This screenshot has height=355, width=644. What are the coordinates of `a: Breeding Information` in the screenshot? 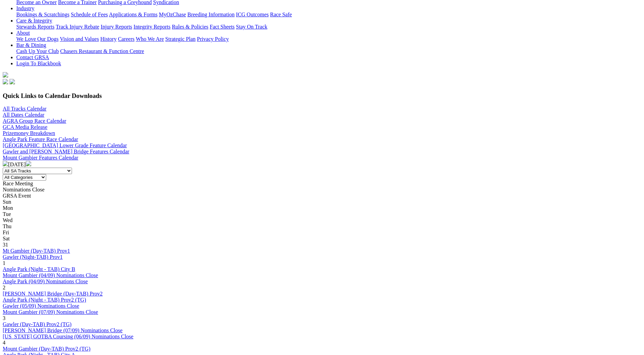 It's located at (211, 14).